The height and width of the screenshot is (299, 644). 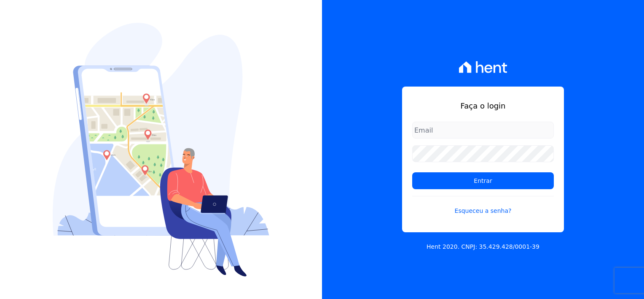 What do you see at coordinates (483, 180) in the screenshot?
I see `input: Entrar` at bounding box center [483, 180].